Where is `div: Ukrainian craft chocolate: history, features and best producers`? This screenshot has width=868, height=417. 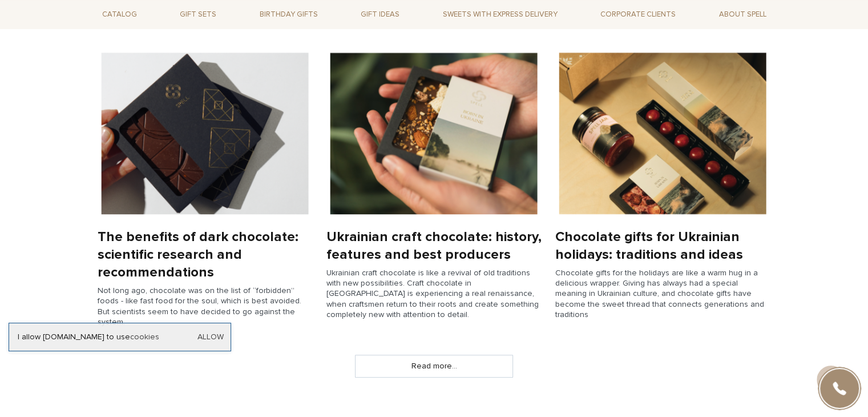
div: Ukrainian craft chocolate: history, features and best producers is located at coordinates (434, 246).